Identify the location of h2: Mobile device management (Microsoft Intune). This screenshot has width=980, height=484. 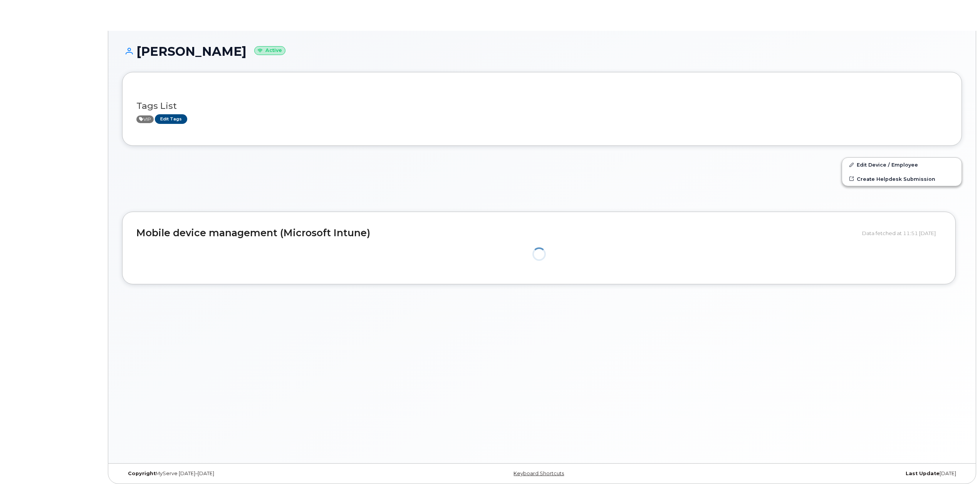
(497, 234).